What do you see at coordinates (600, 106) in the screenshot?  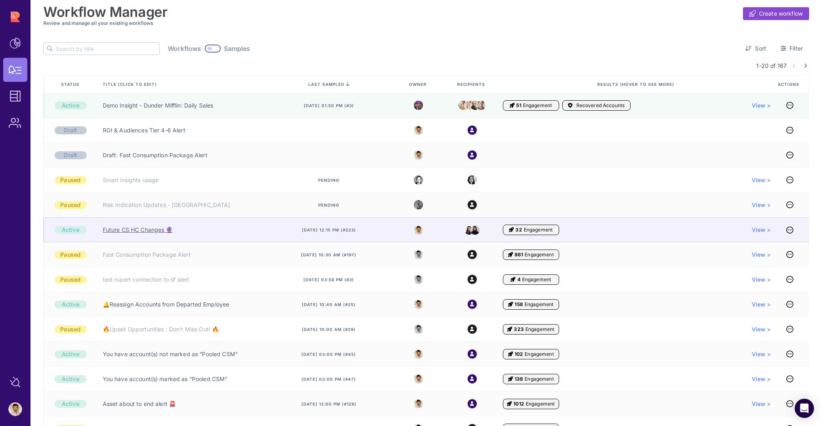 I see `span: Recovered Accounts` at bounding box center [600, 106].